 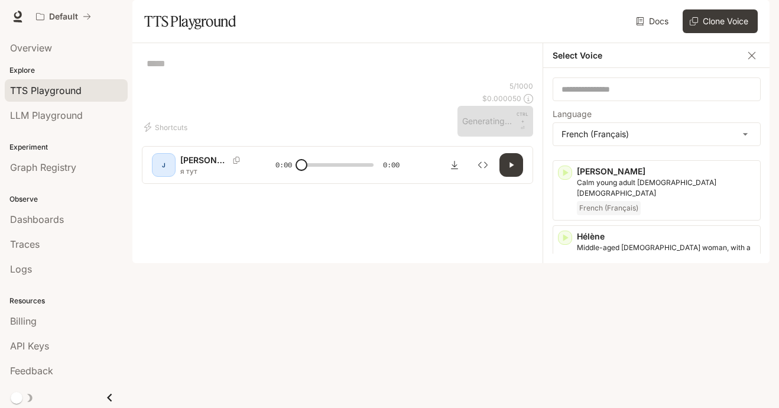 What do you see at coordinates (608, 208) in the screenshot?
I see `span: French (Français)` at bounding box center [608, 208].